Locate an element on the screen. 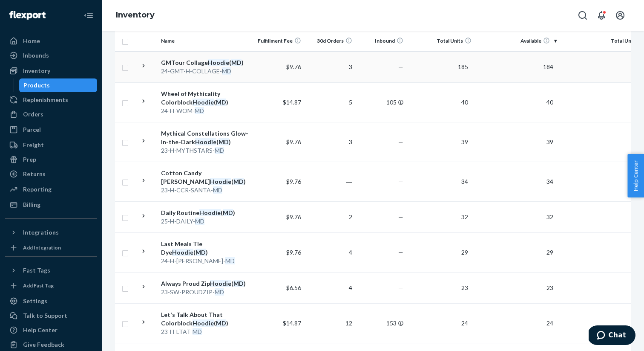  div: Returns is located at coordinates (34, 174).